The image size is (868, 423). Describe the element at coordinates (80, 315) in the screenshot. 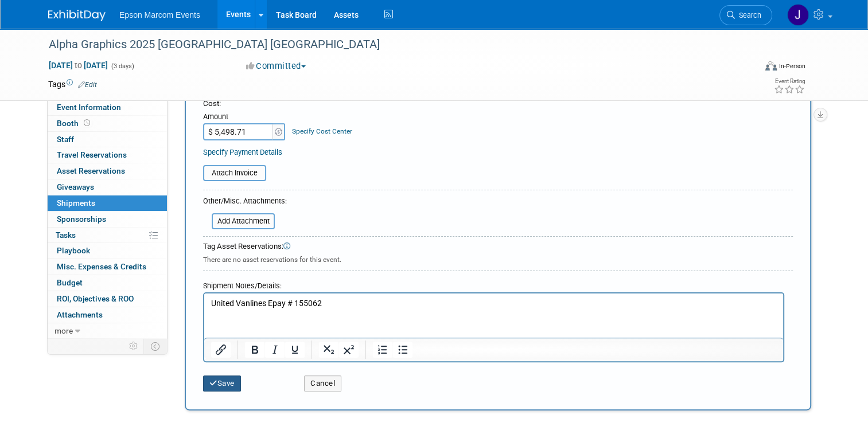

I see `span: Attachments` at that location.